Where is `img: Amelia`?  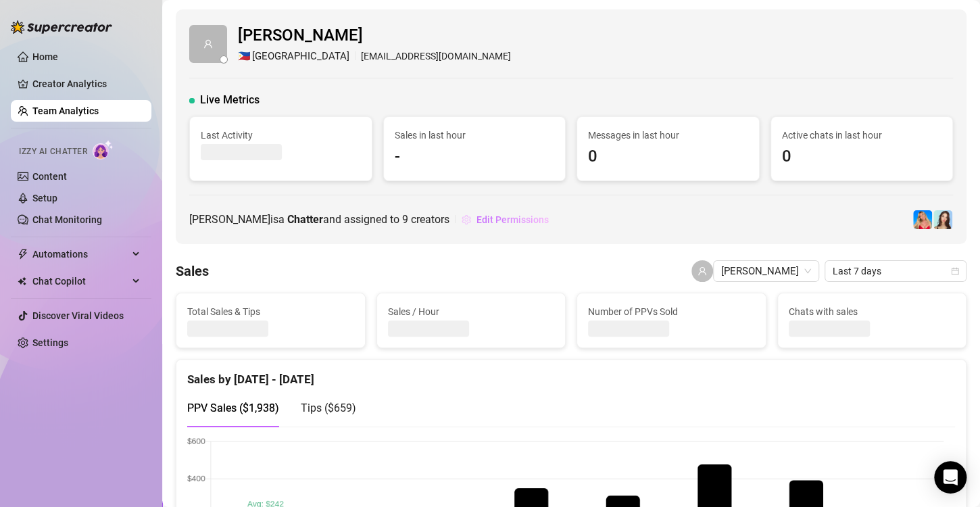 img: Amelia is located at coordinates (943, 220).